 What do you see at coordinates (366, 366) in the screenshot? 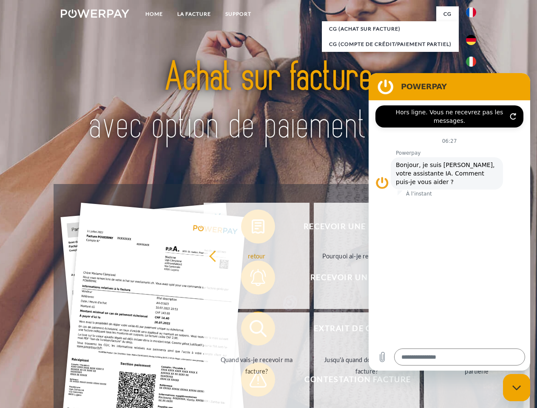
I see `div: Jusqu'à quand dois-je payer ma facture?` at bounding box center [366, 366].